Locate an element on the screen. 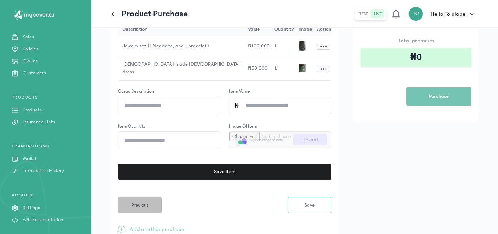 The width and height of the screenshot is (498, 234). span: ₦100,000 is located at coordinates (259, 46).